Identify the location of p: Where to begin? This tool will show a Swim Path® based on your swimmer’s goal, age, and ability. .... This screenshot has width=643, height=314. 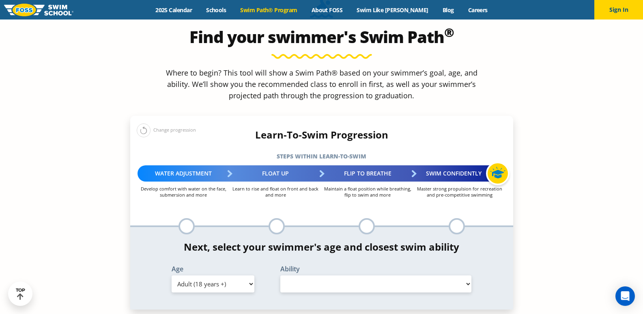
(322, 84).